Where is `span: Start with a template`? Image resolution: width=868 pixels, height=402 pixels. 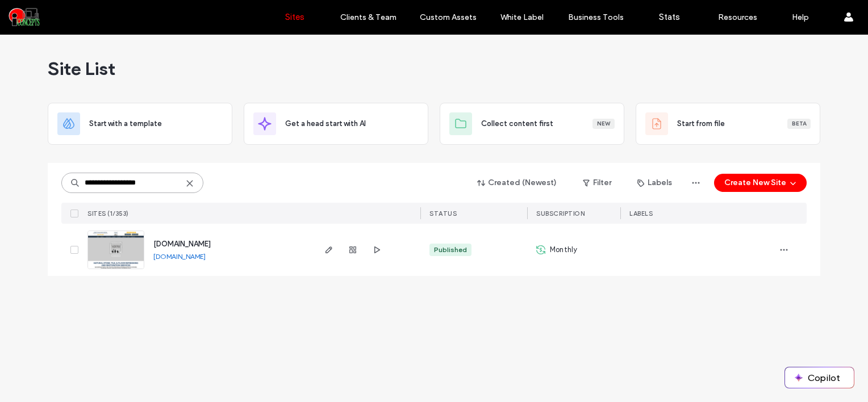 span: Start with a template is located at coordinates (126, 124).